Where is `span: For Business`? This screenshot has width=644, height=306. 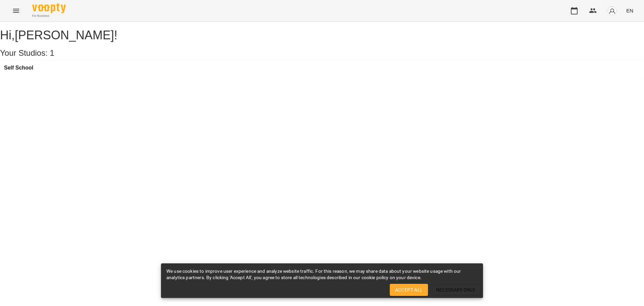
span: For Business is located at coordinates (49, 16).